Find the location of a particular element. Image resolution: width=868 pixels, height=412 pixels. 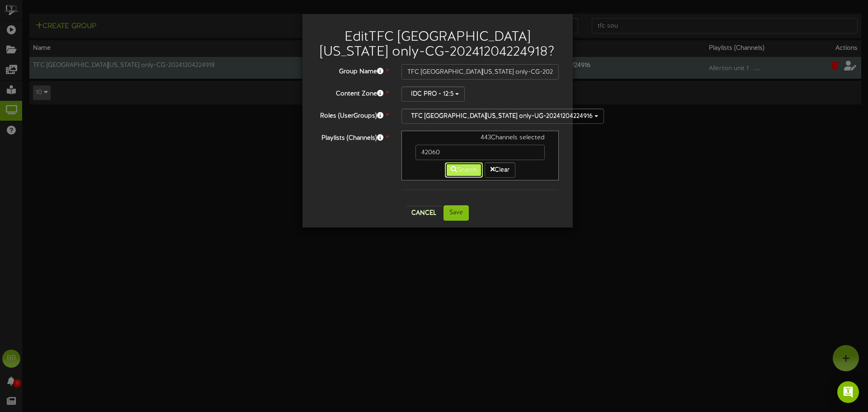

button: Search is located at coordinates (464, 170).